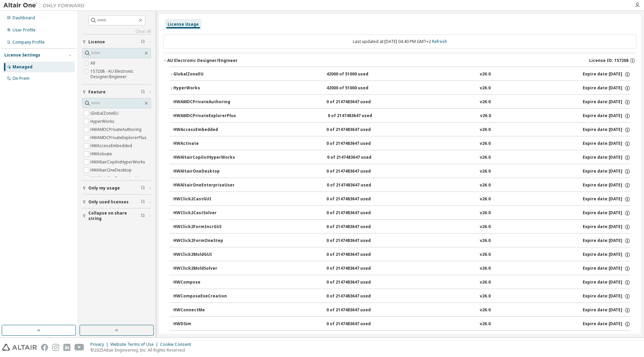 This screenshot has width=644, height=357. Describe the element at coordinates (204, 102) in the screenshot. I see `div: HWAMDCPrivateAuthoring` at that location.